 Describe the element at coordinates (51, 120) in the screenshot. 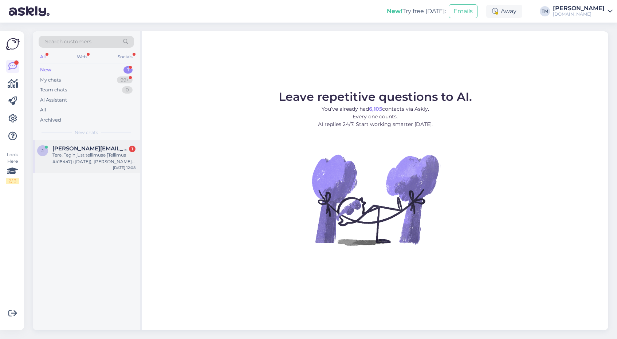

I see `div: Archived` at that location.